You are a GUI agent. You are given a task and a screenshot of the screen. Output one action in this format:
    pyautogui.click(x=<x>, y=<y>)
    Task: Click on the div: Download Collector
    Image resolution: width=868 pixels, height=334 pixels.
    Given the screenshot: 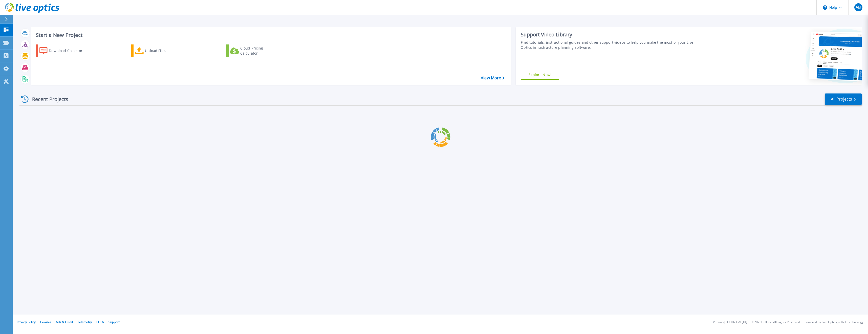 What is the action you would take?
    pyautogui.click(x=69, y=51)
    